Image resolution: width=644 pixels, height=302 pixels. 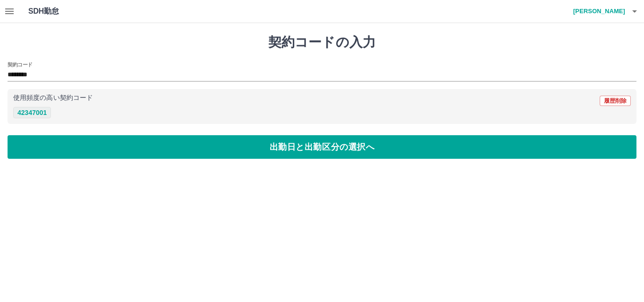 What do you see at coordinates (615, 101) in the screenshot?
I see `button: 履歴削除` at bounding box center [615, 101].